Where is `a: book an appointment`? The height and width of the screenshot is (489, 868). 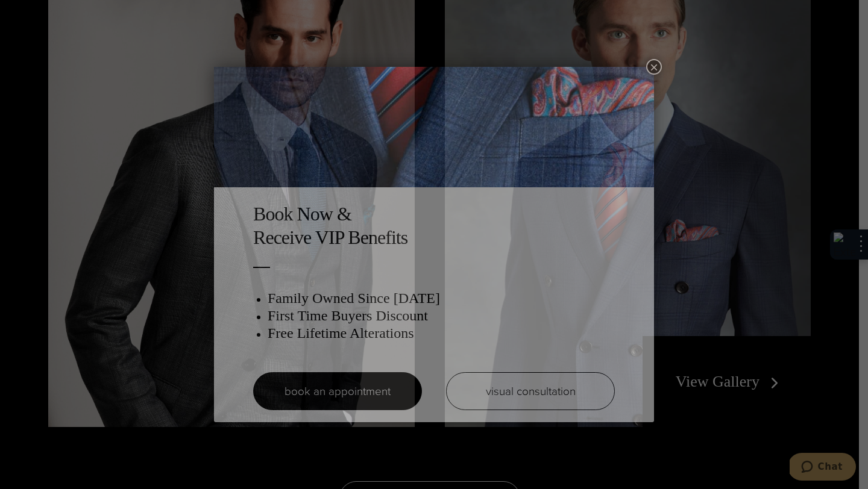 a: book an appointment is located at coordinates (338, 391).